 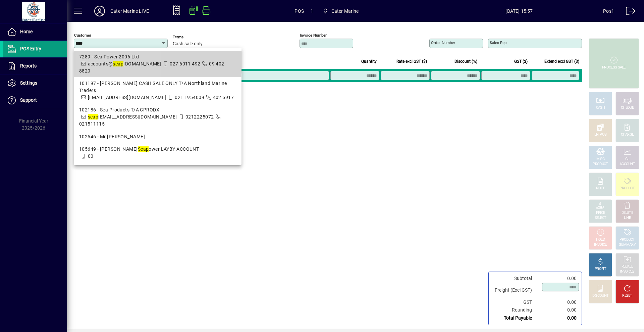 I want to click on a: Support, so click(x=35, y=100).